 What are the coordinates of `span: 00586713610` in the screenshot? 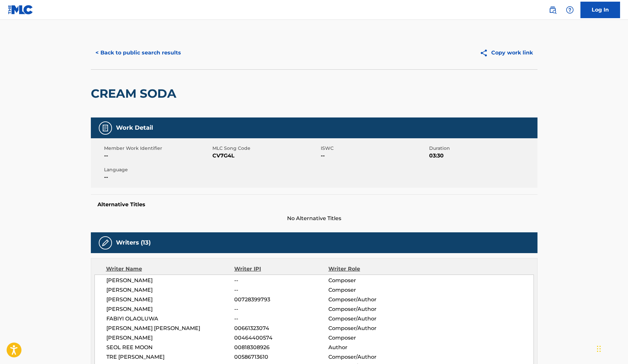 It's located at (281, 357).